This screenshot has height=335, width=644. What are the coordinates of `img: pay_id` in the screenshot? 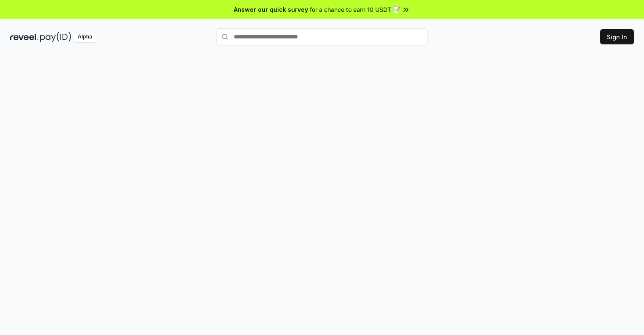 It's located at (56, 37).